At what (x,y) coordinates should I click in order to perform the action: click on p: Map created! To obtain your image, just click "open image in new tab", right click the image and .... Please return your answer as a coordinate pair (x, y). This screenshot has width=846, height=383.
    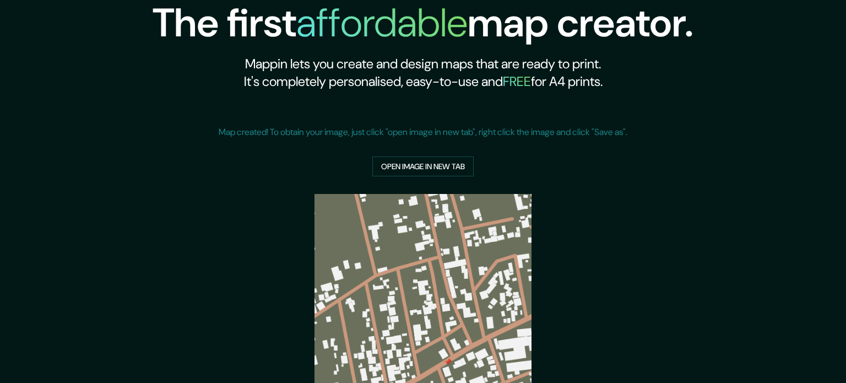
    Looking at the image, I should click on (423, 132).